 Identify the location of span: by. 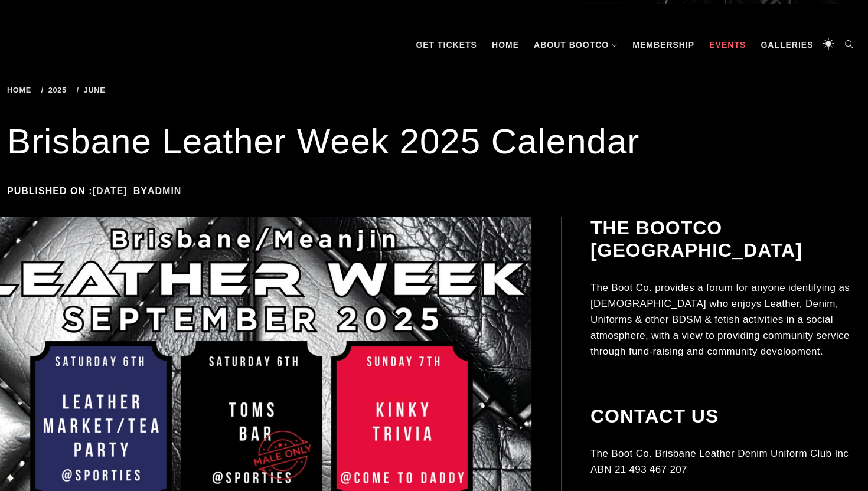
(160, 191).